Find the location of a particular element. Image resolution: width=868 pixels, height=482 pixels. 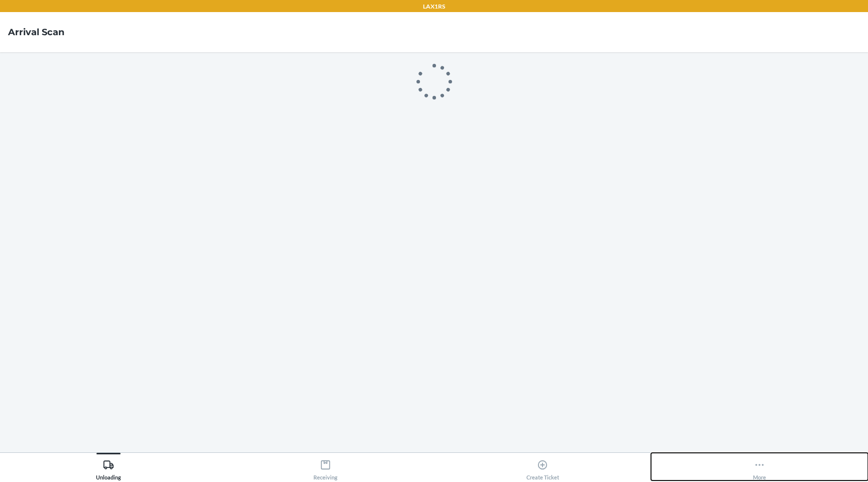

h4: Arrival Scan is located at coordinates (36, 32).